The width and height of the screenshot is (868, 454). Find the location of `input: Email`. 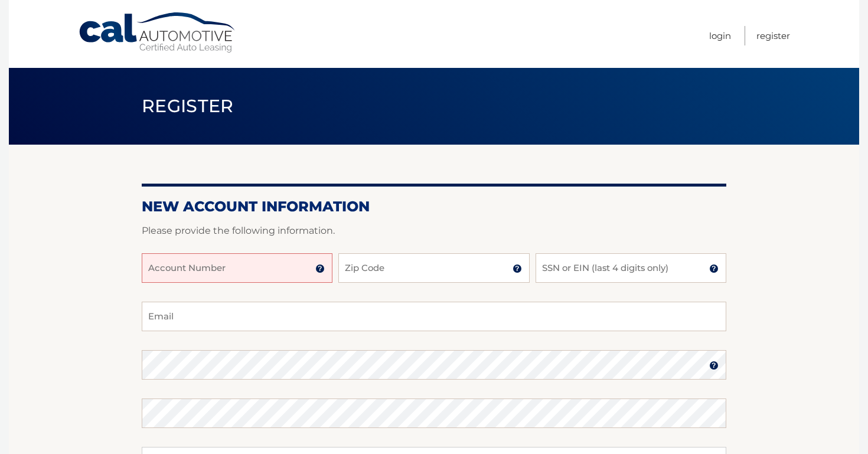

input: Email is located at coordinates (434, 317).